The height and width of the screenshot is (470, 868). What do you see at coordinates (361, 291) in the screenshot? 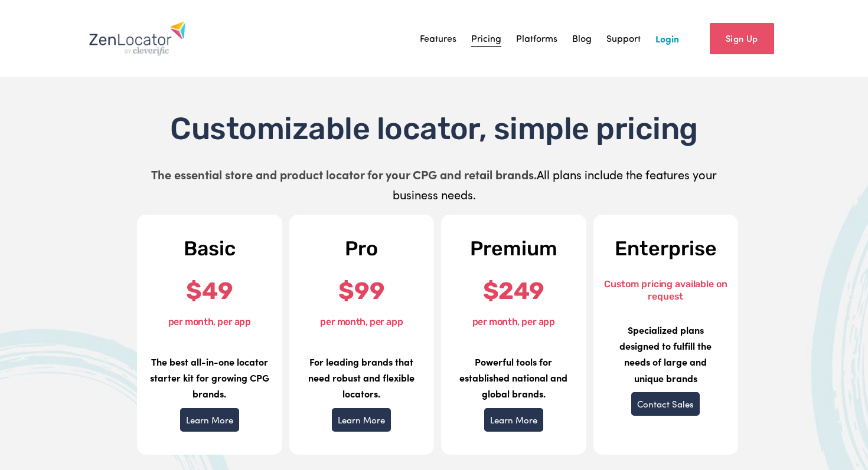
I see `strong: $99` at bounding box center [361, 291].